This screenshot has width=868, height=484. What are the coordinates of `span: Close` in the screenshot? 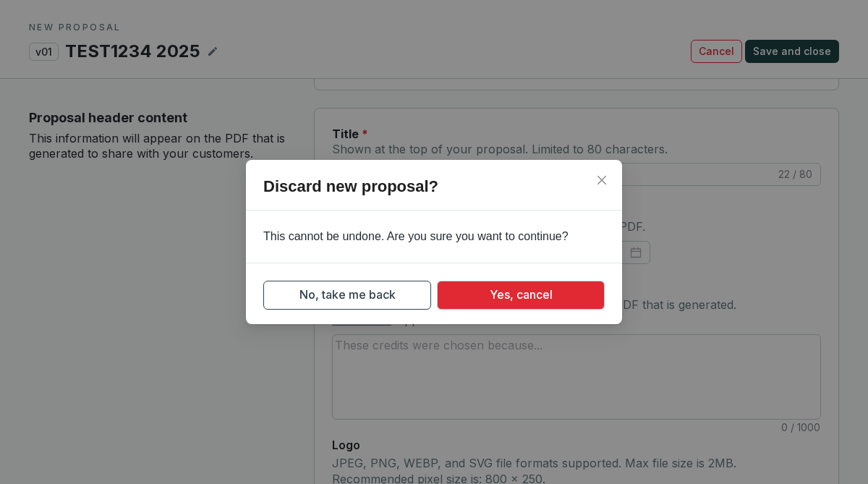 It's located at (601, 180).